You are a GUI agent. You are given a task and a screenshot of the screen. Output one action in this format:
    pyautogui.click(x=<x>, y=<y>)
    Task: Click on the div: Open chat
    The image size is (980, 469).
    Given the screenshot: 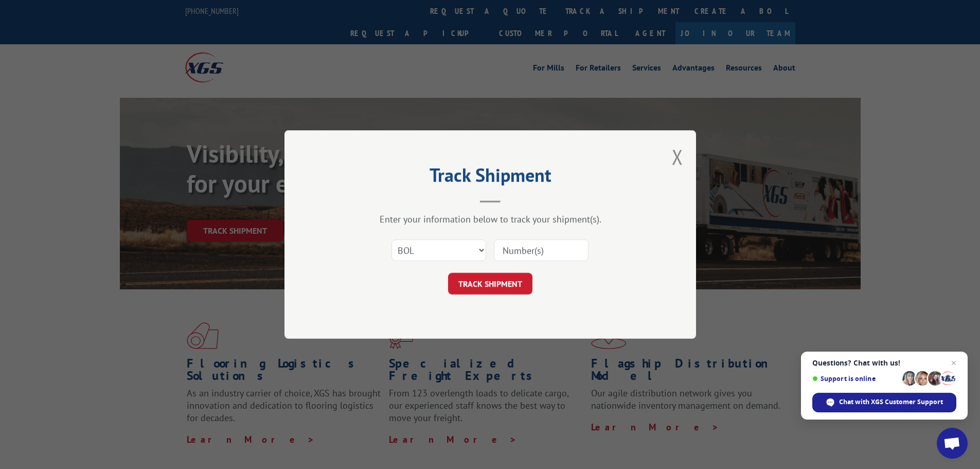 What is the action you would take?
    pyautogui.click(x=952, y=443)
    